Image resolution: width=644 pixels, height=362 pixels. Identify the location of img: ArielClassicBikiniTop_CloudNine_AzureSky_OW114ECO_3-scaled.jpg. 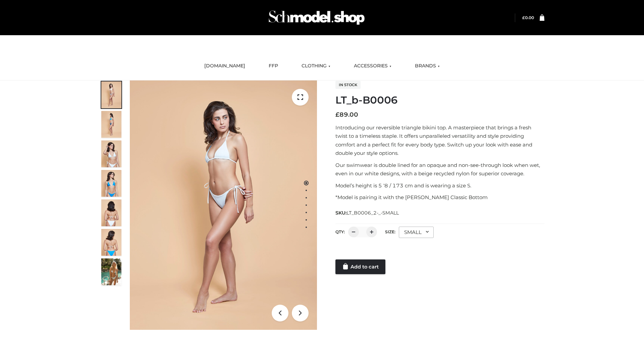
(111, 154).